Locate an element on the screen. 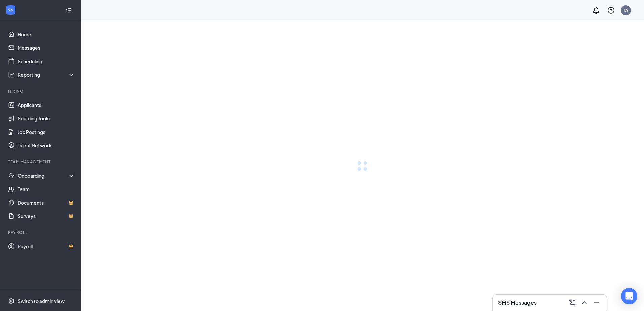  div: Switch to admin view is located at coordinates (41, 301).